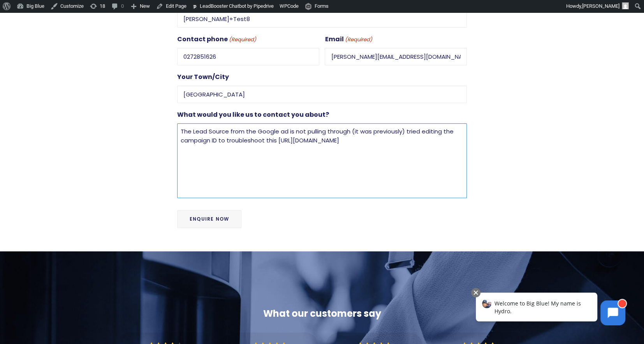  What do you see at coordinates (253, 115) in the screenshot?
I see `label: What would you like us to contact you about?` at bounding box center [253, 115].